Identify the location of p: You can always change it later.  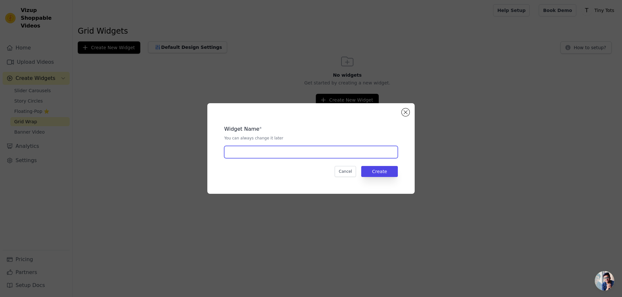
(311, 138).